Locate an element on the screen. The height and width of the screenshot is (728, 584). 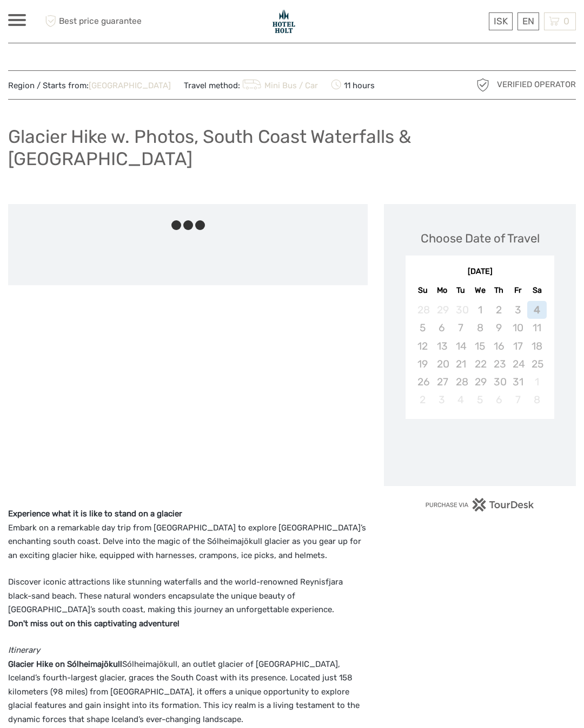
img: Hotel Holt is located at coordinates (283, 21).